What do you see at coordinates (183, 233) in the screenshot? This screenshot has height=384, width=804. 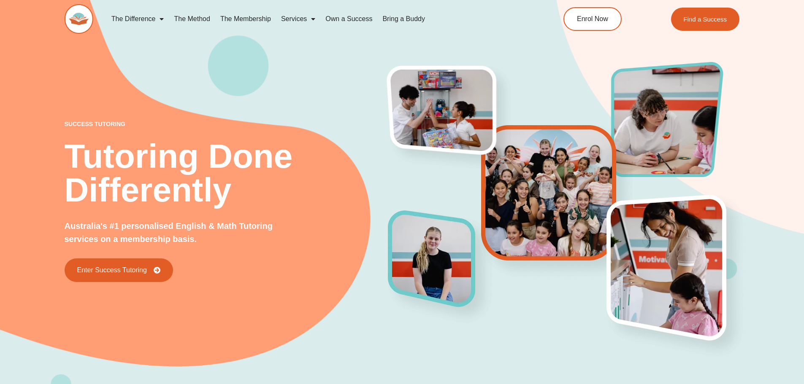 I see `p: Australia's #1 personalised English & Math Tutoring services on a membership basis.` at bounding box center [183, 233].